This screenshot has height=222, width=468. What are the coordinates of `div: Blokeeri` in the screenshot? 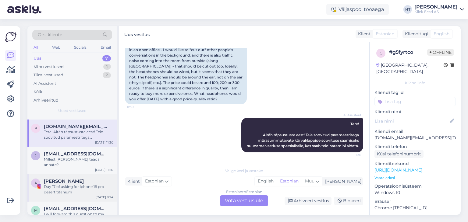 It's located at (349, 201).